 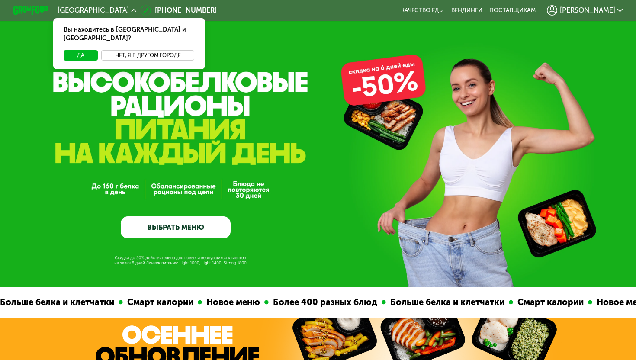 What do you see at coordinates (423, 10) in the screenshot?
I see `a: Качество еды` at bounding box center [423, 10].